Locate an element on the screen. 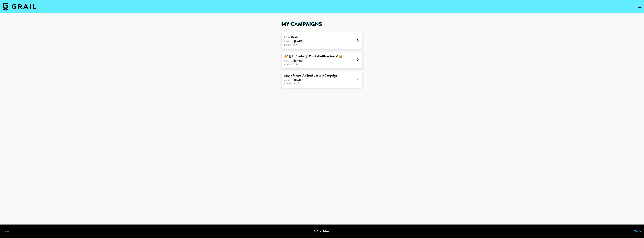  img: Grail Talent is located at coordinates (19, 7).